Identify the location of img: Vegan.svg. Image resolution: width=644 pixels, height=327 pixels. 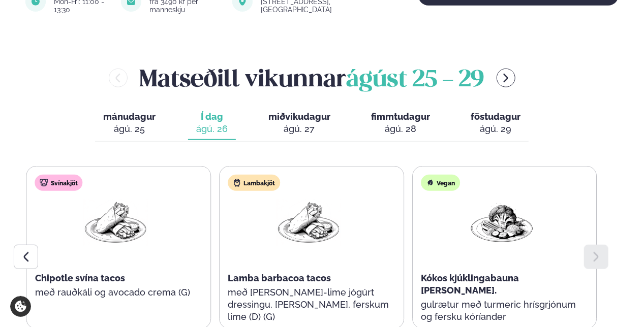
(430, 183).